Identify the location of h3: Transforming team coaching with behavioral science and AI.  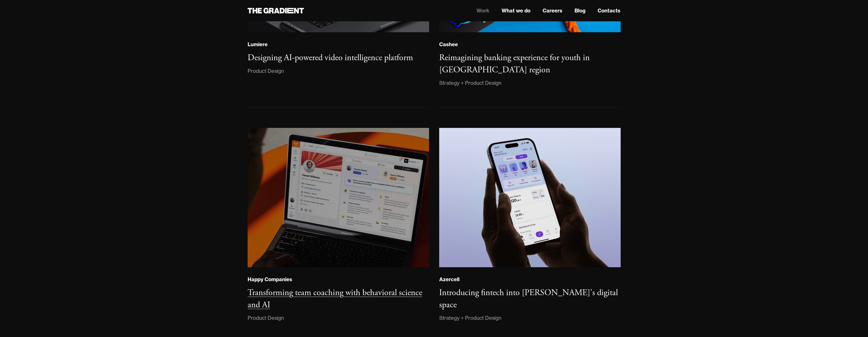
(335, 298).